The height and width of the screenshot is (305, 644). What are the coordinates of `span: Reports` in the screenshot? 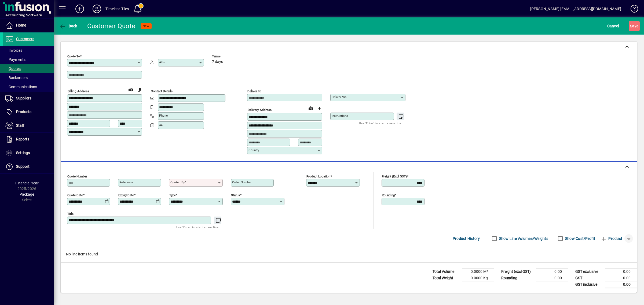 It's located at (22, 139).